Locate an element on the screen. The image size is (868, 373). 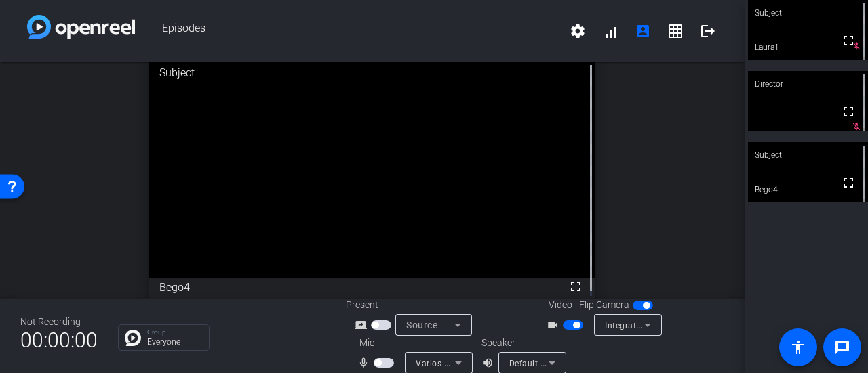
img: Chat Icon is located at coordinates (133, 338).